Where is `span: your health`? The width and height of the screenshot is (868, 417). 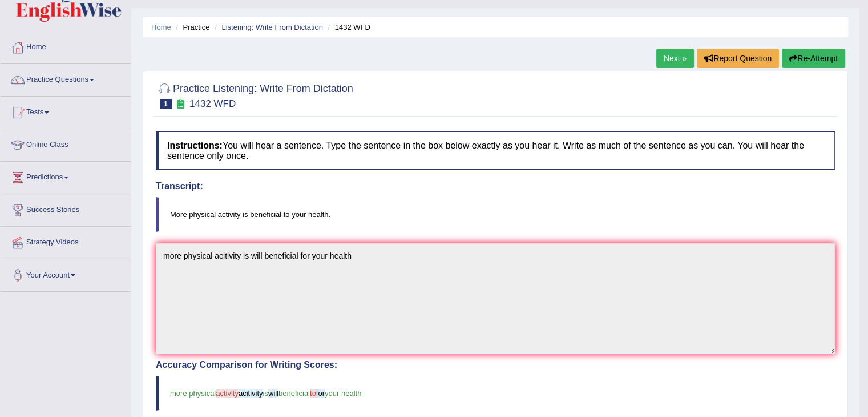
span: your health is located at coordinates (343, 393).